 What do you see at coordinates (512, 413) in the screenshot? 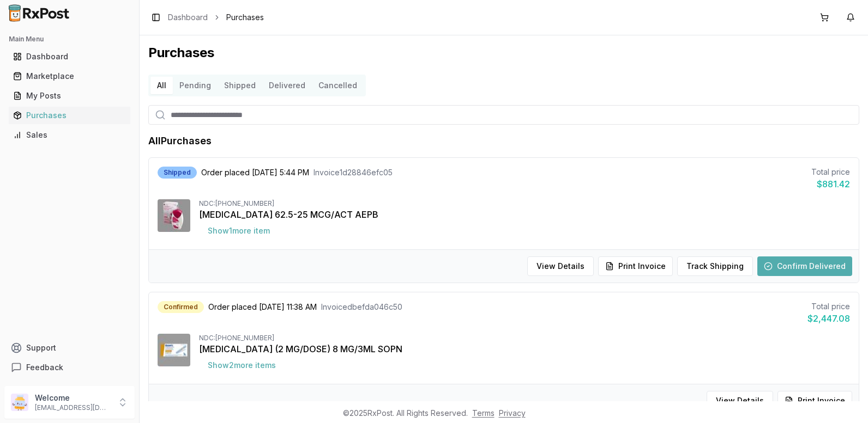
I see `a: Privacy` at bounding box center [512, 413].